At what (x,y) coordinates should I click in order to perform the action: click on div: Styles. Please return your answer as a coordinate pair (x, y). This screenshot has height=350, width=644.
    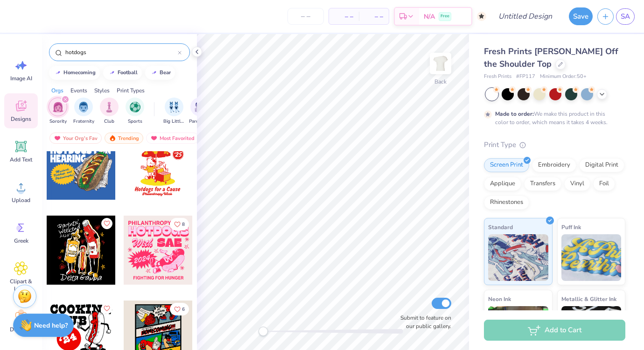
    Looking at the image, I should click on (102, 90).